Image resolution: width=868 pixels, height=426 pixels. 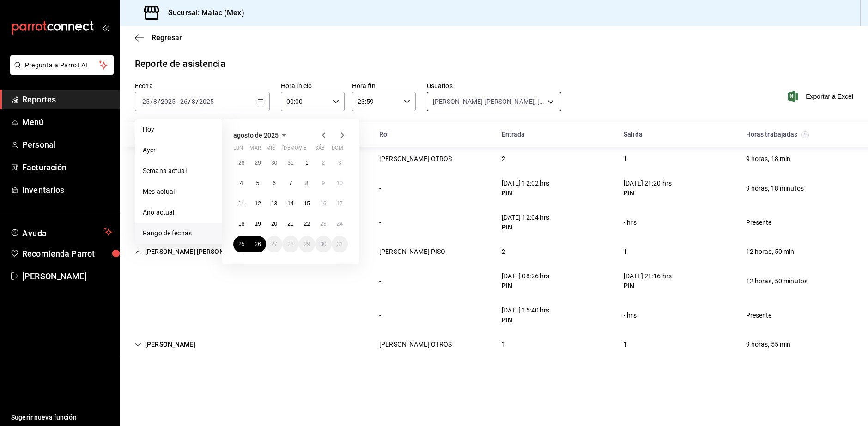 I want to click on button: Regresar, so click(x=159, y=38).